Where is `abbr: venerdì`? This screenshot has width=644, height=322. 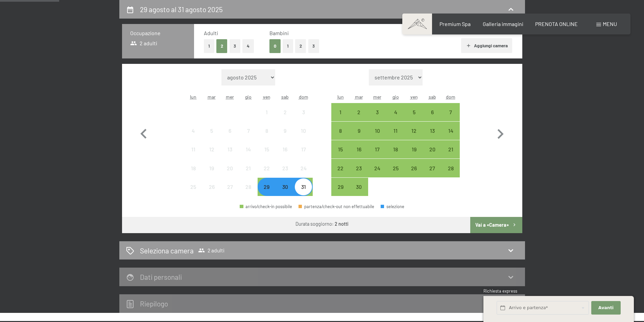
abbr: venerdì is located at coordinates (414, 96).